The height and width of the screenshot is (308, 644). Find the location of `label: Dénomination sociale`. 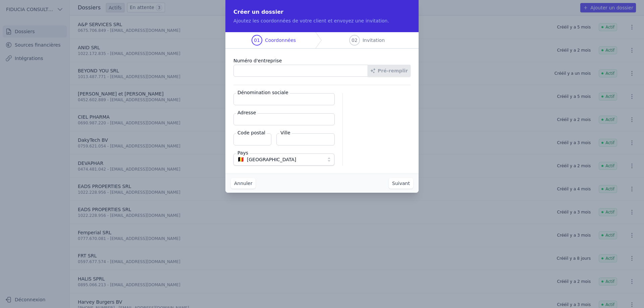

label: Dénomination sociale is located at coordinates (263, 92).